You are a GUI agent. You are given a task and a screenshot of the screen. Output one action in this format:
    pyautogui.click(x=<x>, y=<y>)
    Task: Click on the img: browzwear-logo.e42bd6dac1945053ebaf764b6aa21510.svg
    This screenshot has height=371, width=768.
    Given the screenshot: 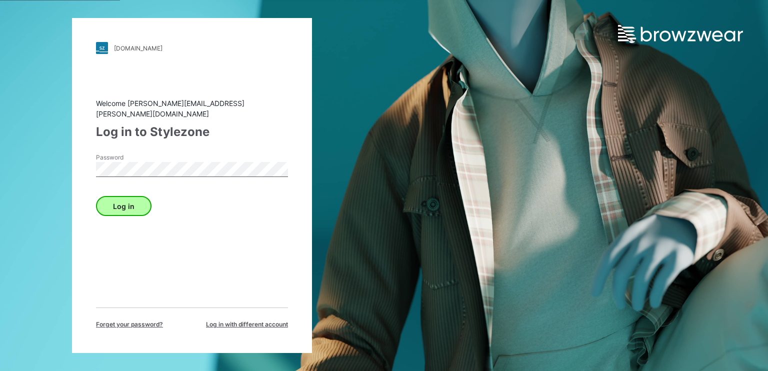 What is the action you would take?
    pyautogui.click(x=681, y=34)
    